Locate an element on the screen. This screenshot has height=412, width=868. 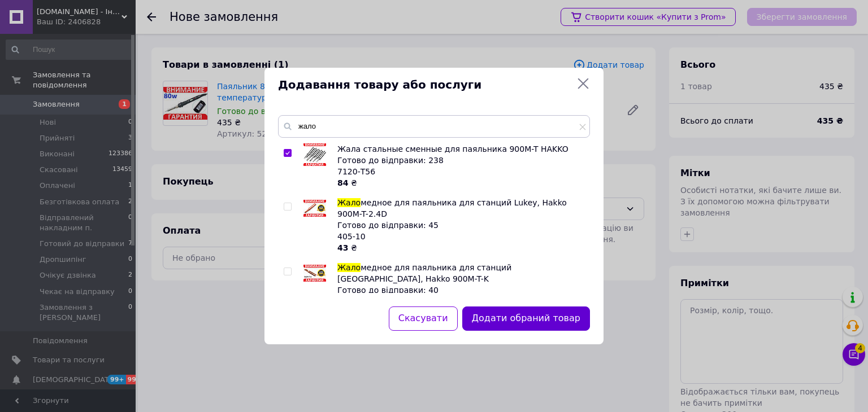
span: медное для паяльника для станций Lukey, Hakko 900M-T-2.4D is located at coordinates (452, 208).